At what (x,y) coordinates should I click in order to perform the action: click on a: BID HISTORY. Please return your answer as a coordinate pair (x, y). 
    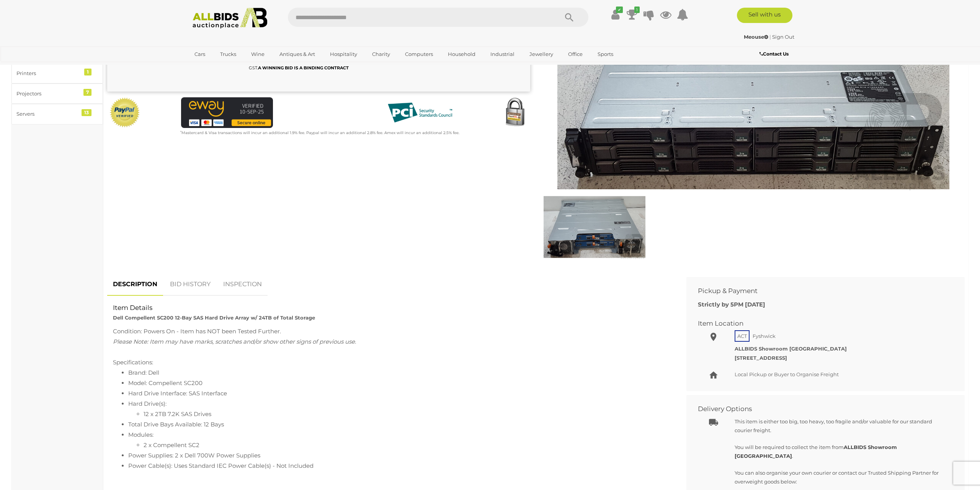
    Looking at the image, I should click on (190, 284).